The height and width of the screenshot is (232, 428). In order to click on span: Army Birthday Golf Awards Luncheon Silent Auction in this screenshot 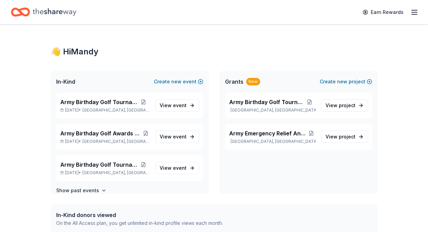, I will do `click(101, 133)`.